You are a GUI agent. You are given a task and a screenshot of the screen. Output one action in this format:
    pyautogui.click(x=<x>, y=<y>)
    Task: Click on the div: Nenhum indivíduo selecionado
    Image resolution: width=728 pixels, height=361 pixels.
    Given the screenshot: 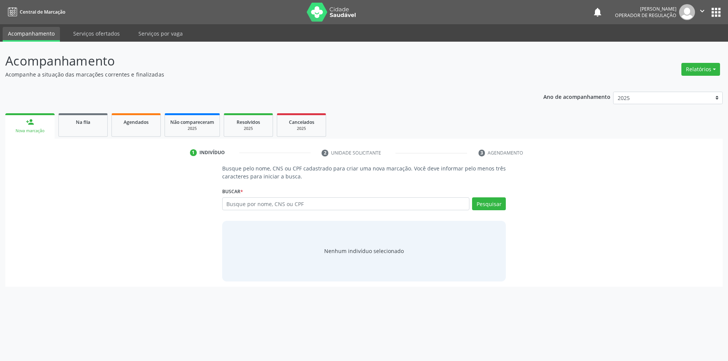 What is the action you would take?
    pyautogui.click(x=364, y=251)
    